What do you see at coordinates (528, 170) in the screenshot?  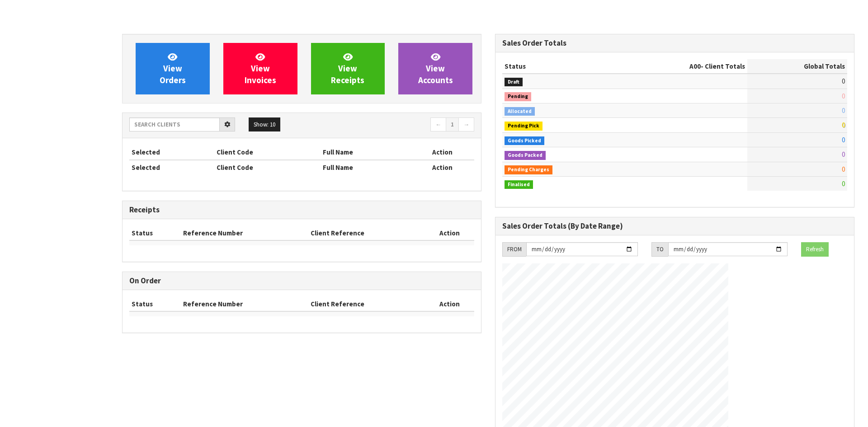 I see `span: Pending Charges` at bounding box center [528, 170].